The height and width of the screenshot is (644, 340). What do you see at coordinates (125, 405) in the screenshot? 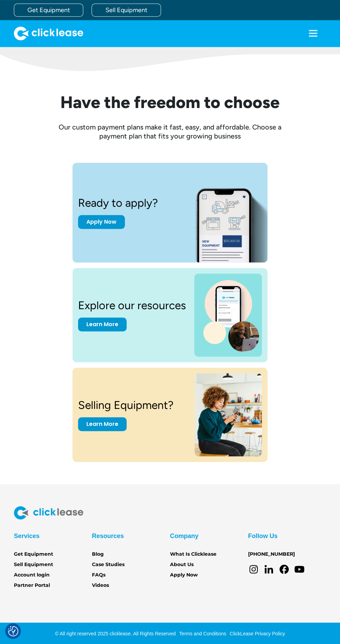
I see `h3: Selling Equipment?` at bounding box center [125, 405].